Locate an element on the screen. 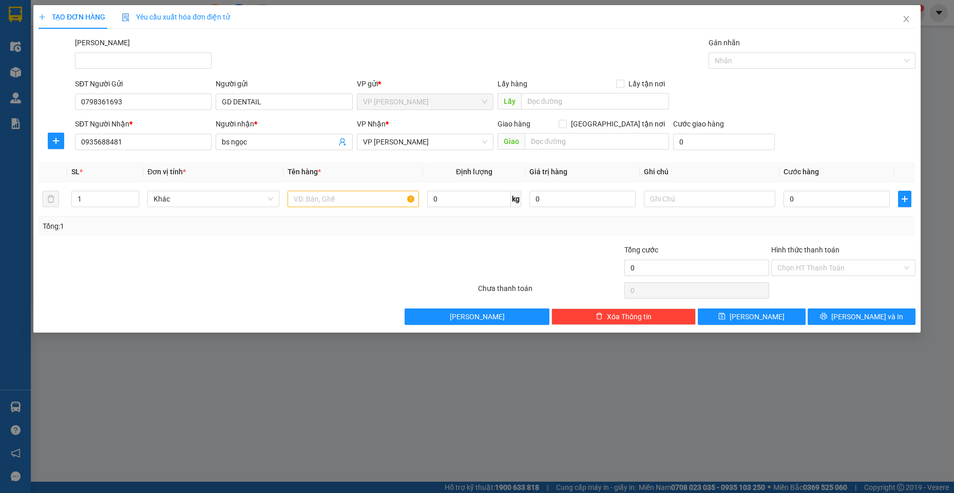  button: Close is located at coordinates (906, 20).